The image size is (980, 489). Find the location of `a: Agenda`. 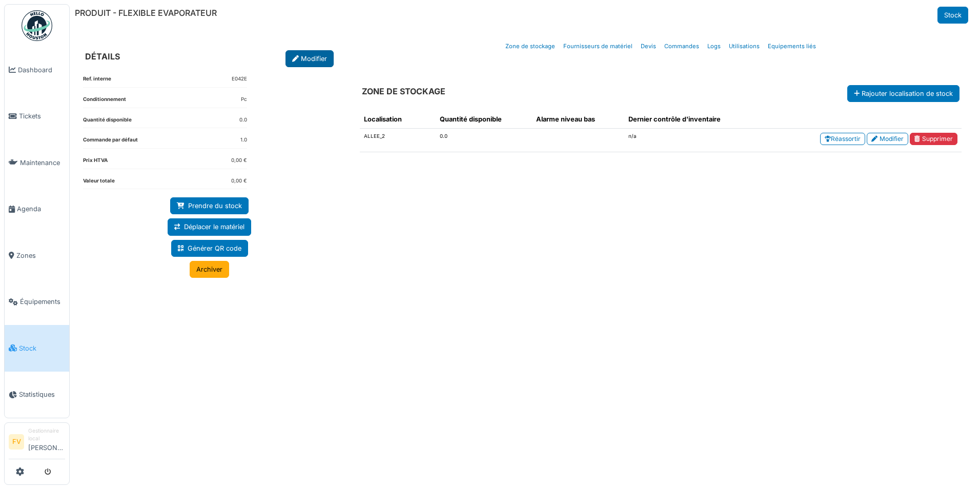

a: Agenda is located at coordinates (37, 209).